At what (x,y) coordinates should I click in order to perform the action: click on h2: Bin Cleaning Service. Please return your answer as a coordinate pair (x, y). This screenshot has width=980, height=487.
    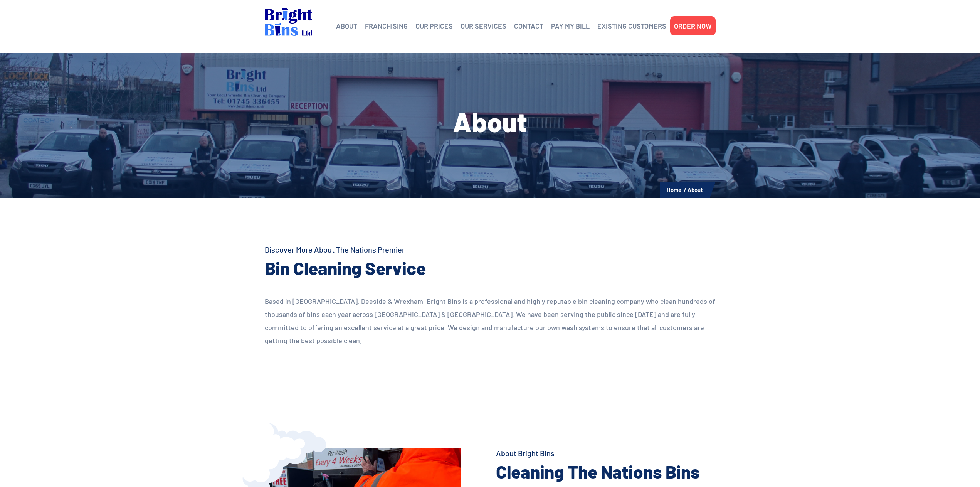
    Looking at the image, I should click on (409, 268).